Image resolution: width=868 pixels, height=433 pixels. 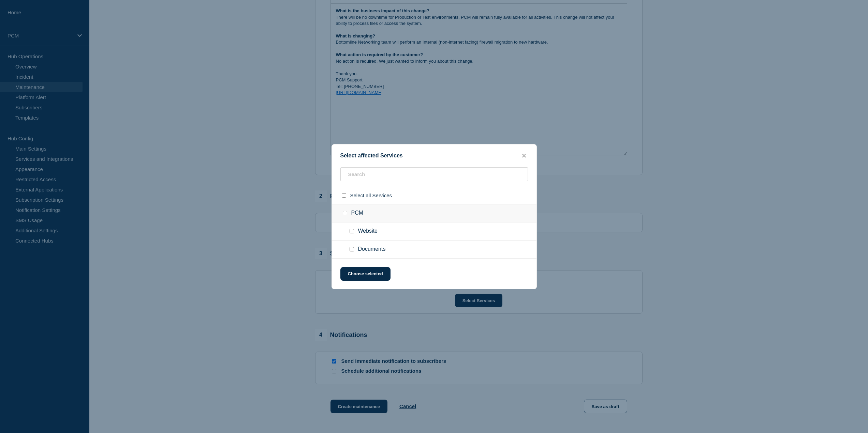 What do you see at coordinates (434, 156) in the screenshot?
I see `div: Select affected Services` at bounding box center [434, 156].